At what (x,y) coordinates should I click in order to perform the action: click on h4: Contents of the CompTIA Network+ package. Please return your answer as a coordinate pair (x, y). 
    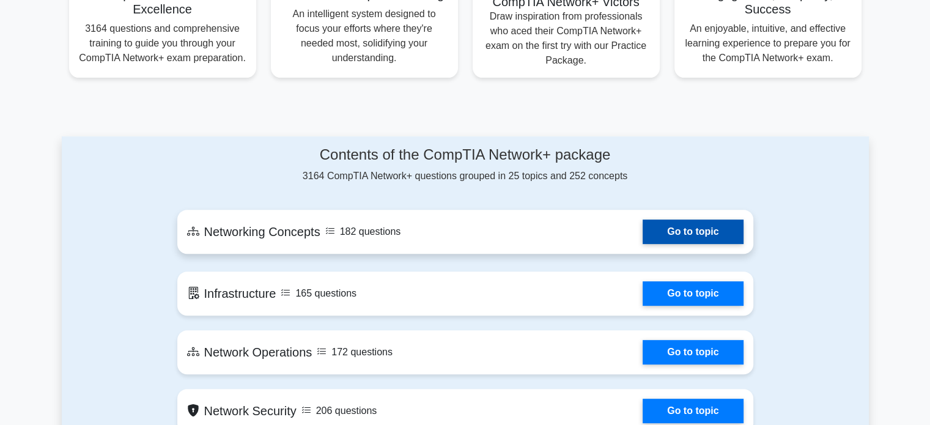
    Looking at the image, I should click on (465, 155).